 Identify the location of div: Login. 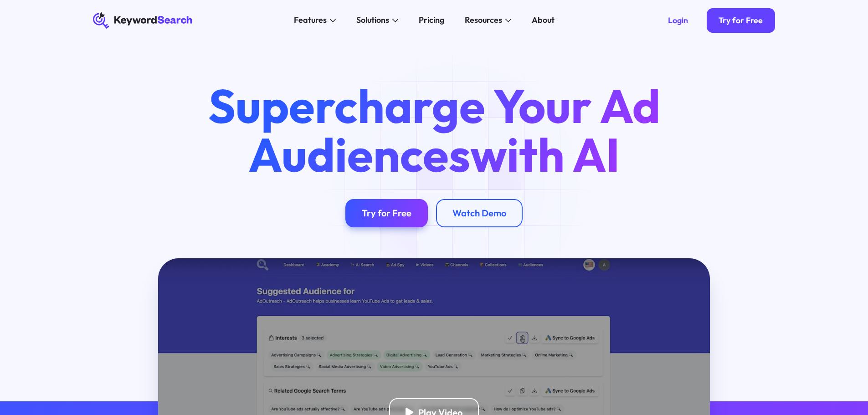
(678, 20).